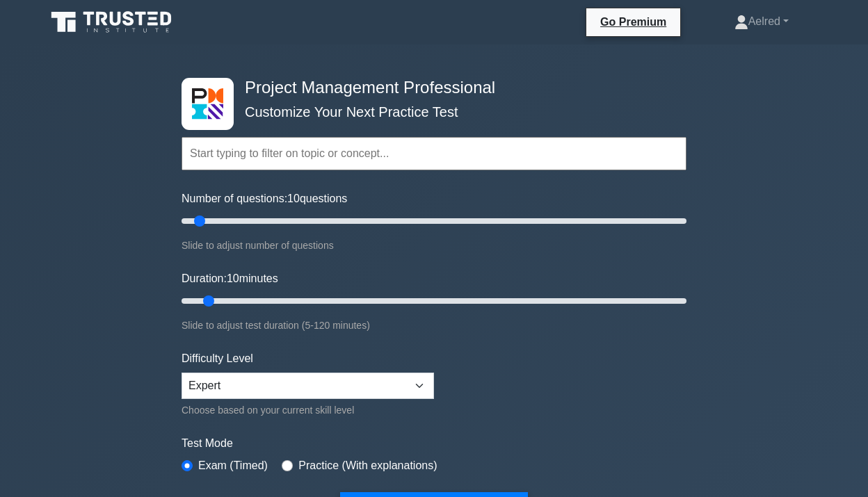 This screenshot has height=497, width=868. What do you see at coordinates (229, 279) in the screenshot?
I see `label: Duration: minutes` at bounding box center [229, 279].